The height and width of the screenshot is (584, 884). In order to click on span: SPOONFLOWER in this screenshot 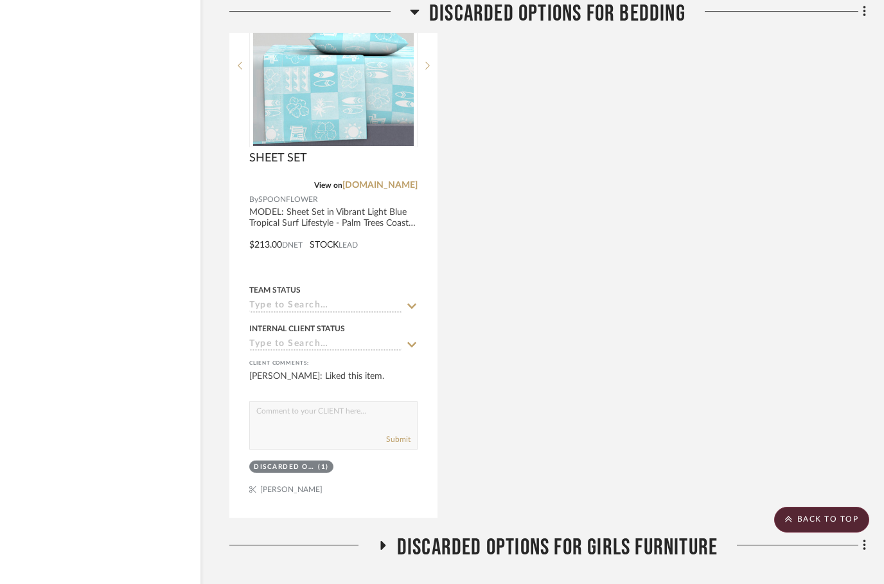, I will do `click(288, 199)`.